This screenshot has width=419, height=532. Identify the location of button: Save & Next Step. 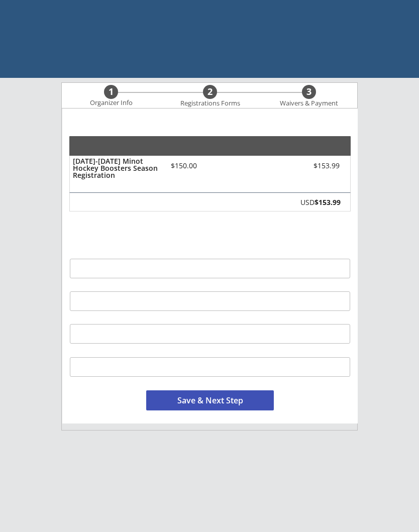
(210, 401).